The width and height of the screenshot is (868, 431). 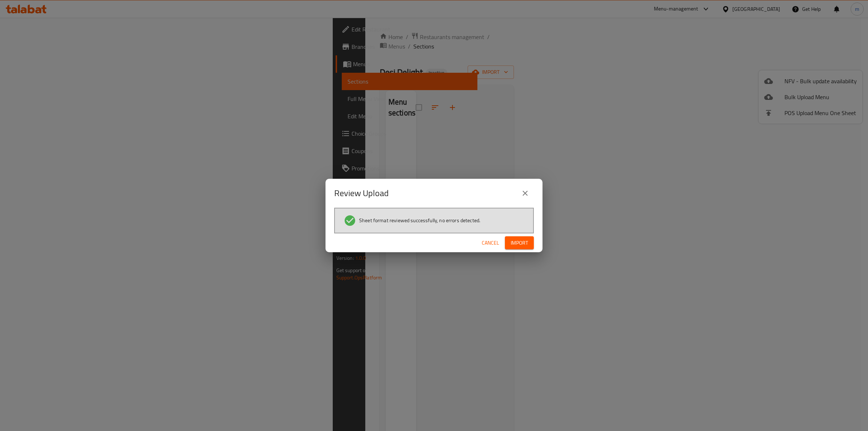 I want to click on button: Cancel, so click(x=490, y=242).